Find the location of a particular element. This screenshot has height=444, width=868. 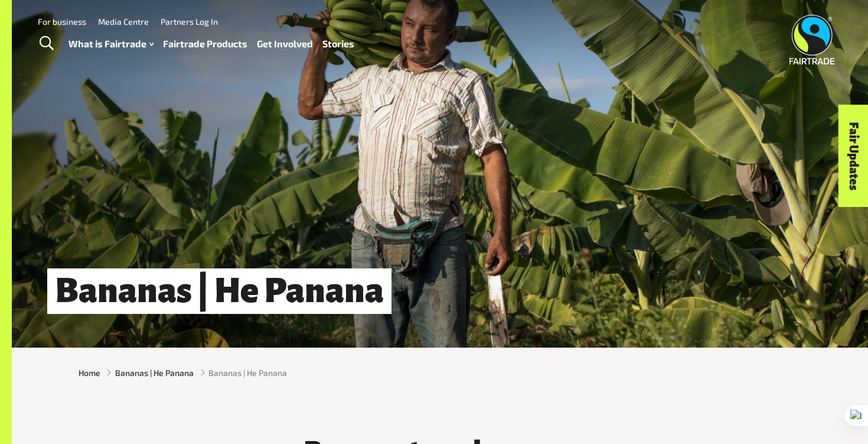

a: Toggle Search is located at coordinates (46, 43).